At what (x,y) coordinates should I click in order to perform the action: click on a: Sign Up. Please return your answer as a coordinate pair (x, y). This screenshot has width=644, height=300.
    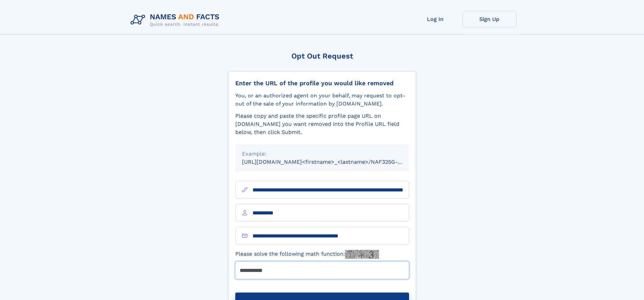
    Looking at the image, I should click on (489, 19).